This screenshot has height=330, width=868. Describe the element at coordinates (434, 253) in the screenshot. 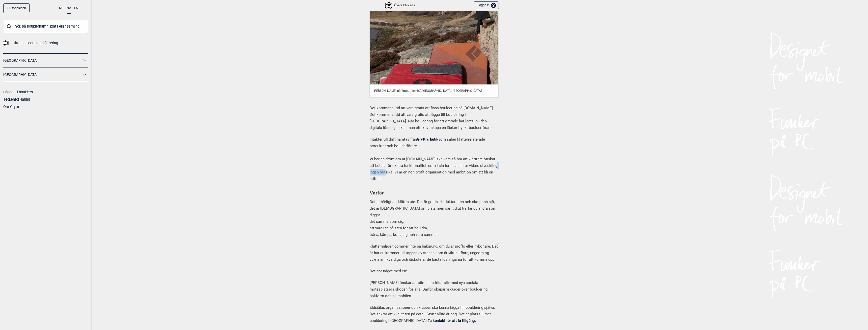

I see `p: Klättermiljöen dömmer inte på bakgrund, om du är proffs eller nybörjare. Det är hur du kommer til...` at that location.